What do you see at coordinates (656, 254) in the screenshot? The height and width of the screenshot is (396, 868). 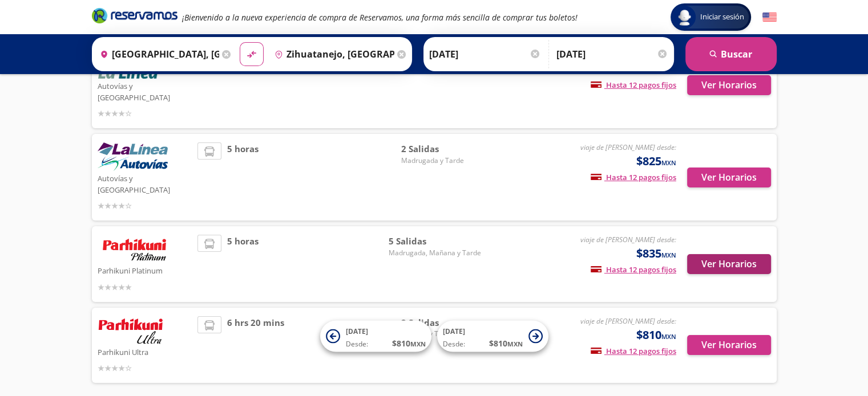 I see `span: $835` at bounding box center [656, 254].